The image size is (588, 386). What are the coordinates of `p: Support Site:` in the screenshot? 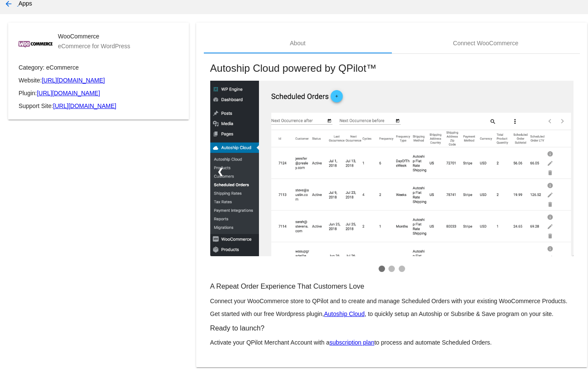 It's located at (98, 106).